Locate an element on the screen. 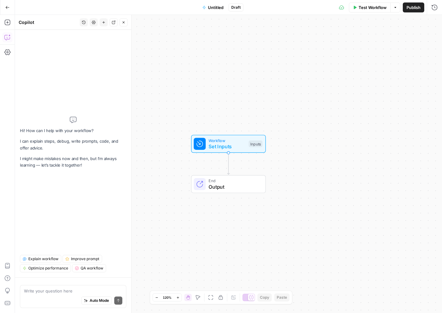 The image size is (442, 313). span: Test Workflow is located at coordinates (373, 7).